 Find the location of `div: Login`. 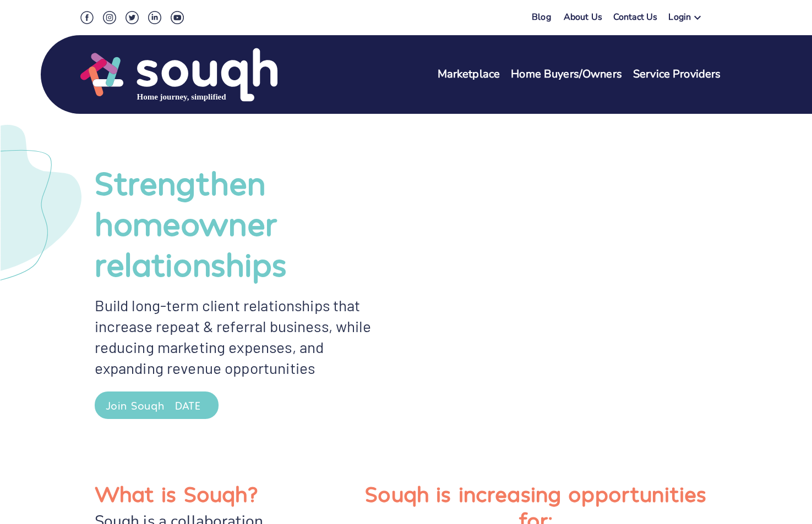

div: Login is located at coordinates (680, 19).